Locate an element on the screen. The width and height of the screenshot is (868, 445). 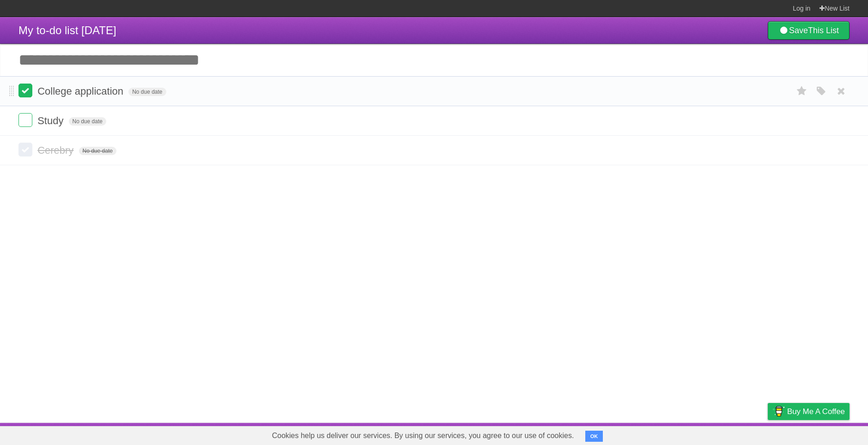
a: Suggest a feature is located at coordinates (820, 434).